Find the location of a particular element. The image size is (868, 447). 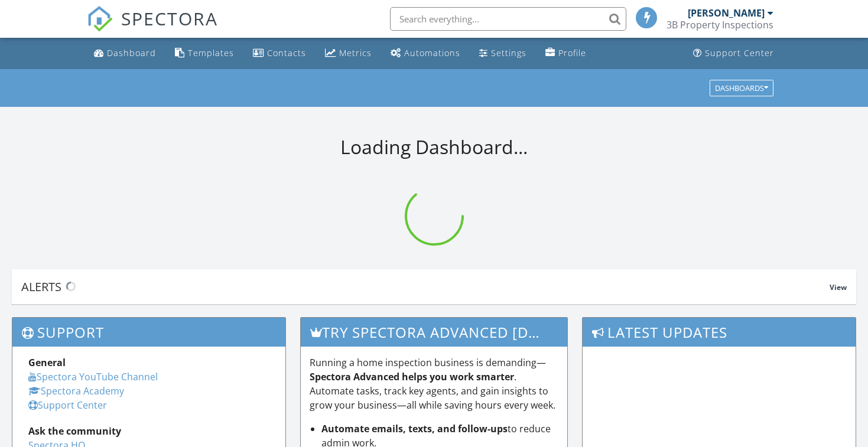

div: Metrics is located at coordinates (355, 53).